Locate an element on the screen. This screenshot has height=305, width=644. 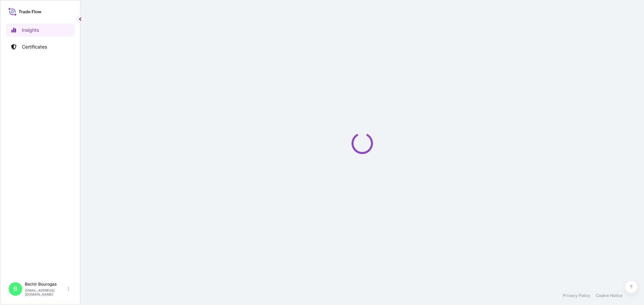
a: Certificates is located at coordinates (40, 47).